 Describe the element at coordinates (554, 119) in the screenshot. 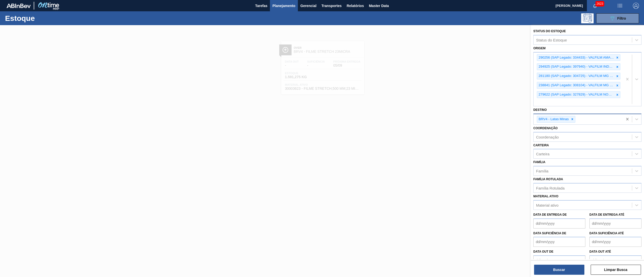

I see `div: BRV4 - Latas Minas` at that location.